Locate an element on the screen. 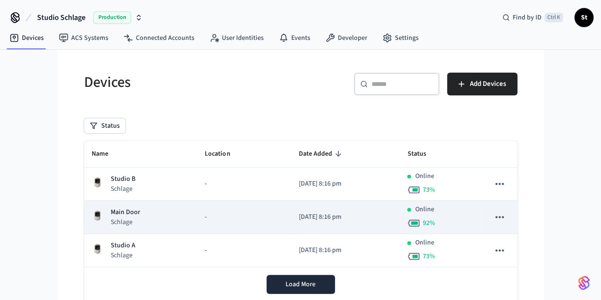  p: Studio B is located at coordinates (123, 179).